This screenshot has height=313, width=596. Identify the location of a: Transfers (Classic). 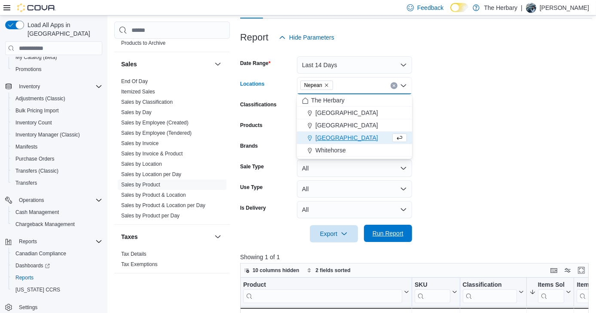
(37, 171).